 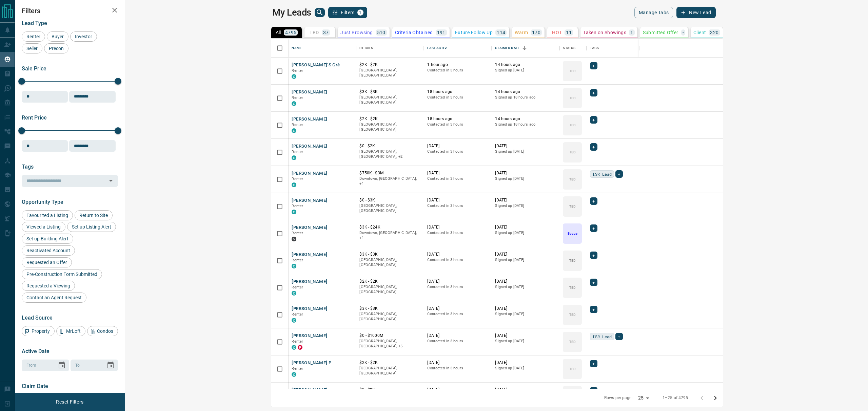 What do you see at coordinates (458, 119) in the screenshot?
I see `p: 18 hours ago` at bounding box center [458, 119].